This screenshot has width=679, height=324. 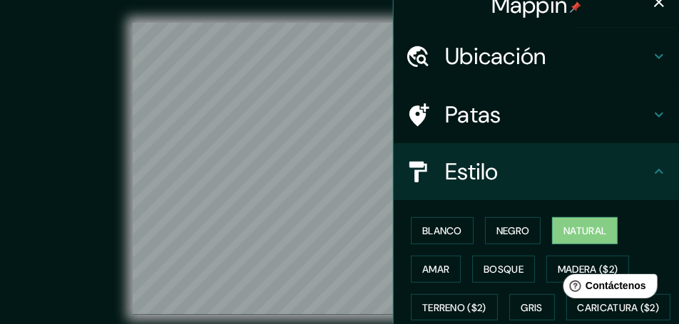 What do you see at coordinates (495, 56) in the screenshot?
I see `font: Ubicación` at bounding box center [495, 56].